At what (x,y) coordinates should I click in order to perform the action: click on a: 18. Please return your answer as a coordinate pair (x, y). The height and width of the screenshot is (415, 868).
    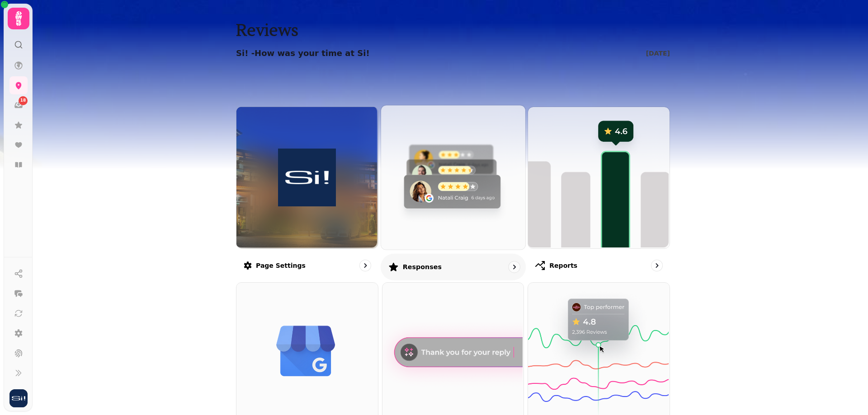
    Looking at the image, I should click on (19, 105).